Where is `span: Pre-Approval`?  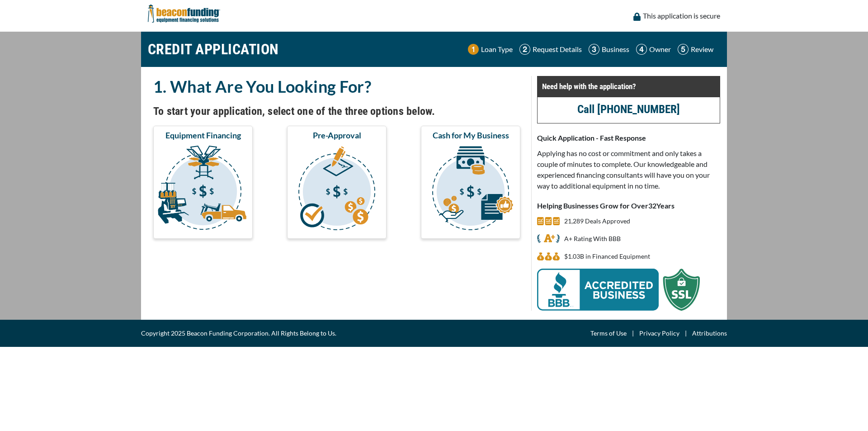 span: Pre-Approval is located at coordinates (337, 135).